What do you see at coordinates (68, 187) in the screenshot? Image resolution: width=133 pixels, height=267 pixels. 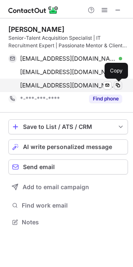 I see `button: Add to email campaign` at bounding box center [68, 187].